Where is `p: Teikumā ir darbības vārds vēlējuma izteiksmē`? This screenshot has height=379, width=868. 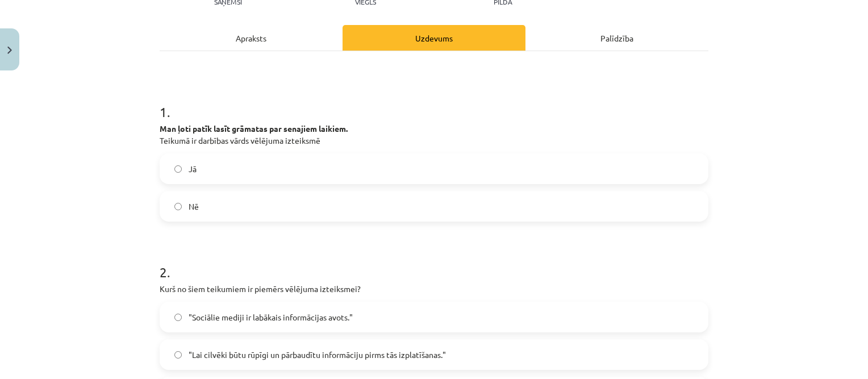 p: Teikumā ir darbības vārds vēlējuma izteiksmē is located at coordinates (434, 134).